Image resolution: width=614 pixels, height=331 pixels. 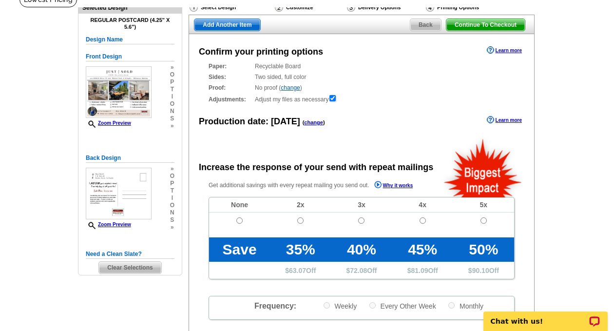 I want to click on label: Every Other Week, so click(x=402, y=306).